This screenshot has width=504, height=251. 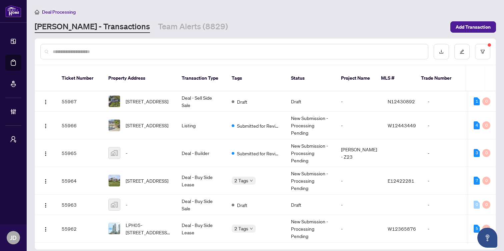 What do you see at coordinates (193, 27) in the screenshot?
I see `a: Team Alerts (8829)` at bounding box center [193, 27].